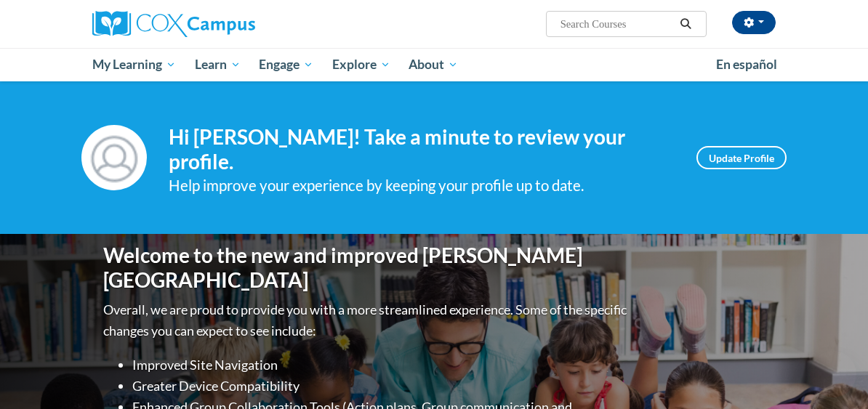 The image size is (868, 409). Describe the element at coordinates (361, 64) in the screenshot. I see `a: Explore` at that location.